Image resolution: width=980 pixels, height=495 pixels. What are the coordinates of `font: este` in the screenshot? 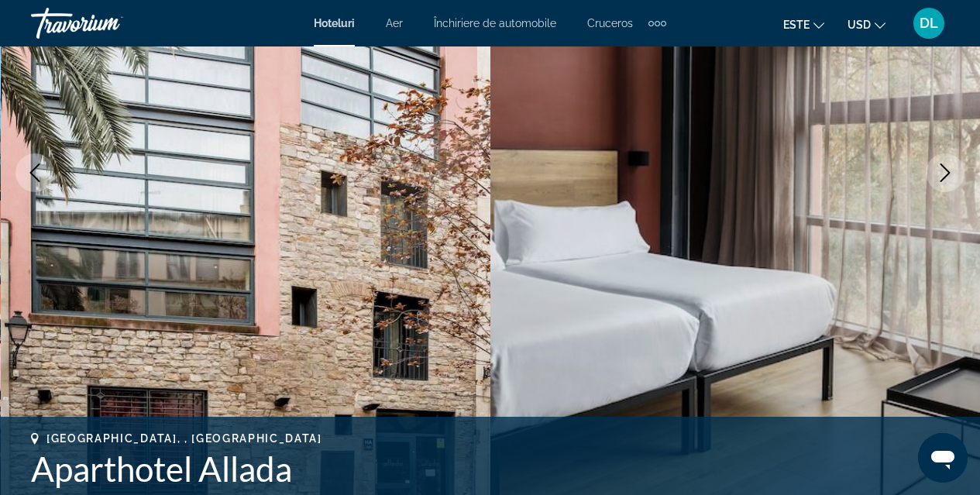 It's located at (796, 24).